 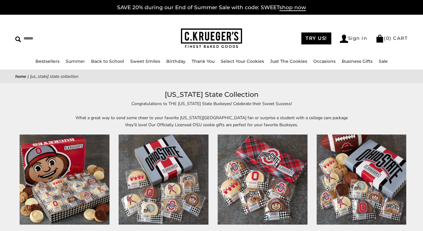 What do you see at coordinates (212, 8) in the screenshot?
I see `a: SAVE 20% during our End of Summer Sale with code: SWEETshop now` at bounding box center [212, 8].